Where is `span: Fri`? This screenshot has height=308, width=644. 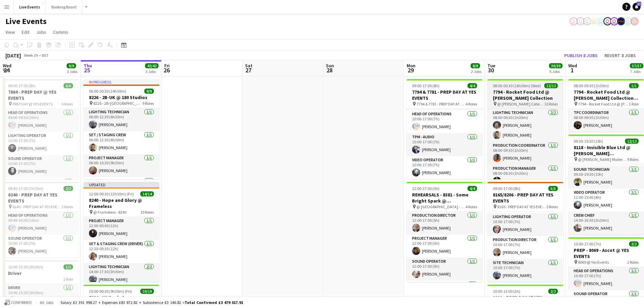
span: Fri is located at coordinates (167, 66).